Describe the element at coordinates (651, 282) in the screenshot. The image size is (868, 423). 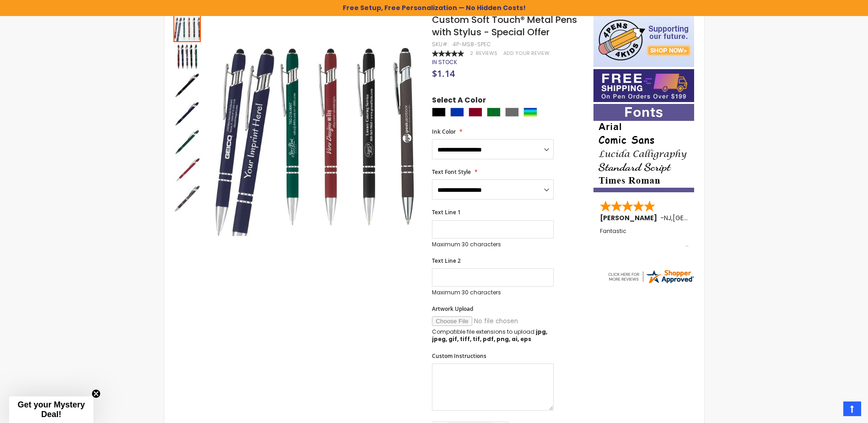
I see `a: 4pens.com certificate URL` at that location.